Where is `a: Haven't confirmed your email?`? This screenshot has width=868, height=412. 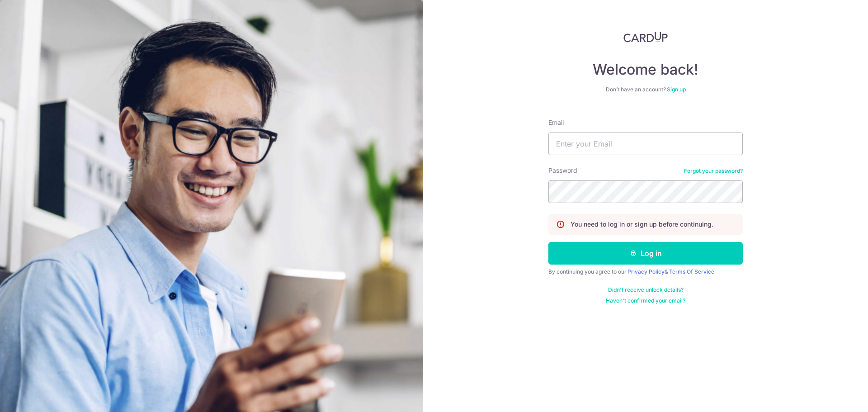
a: Haven't confirmed your email? is located at coordinates (645, 301).